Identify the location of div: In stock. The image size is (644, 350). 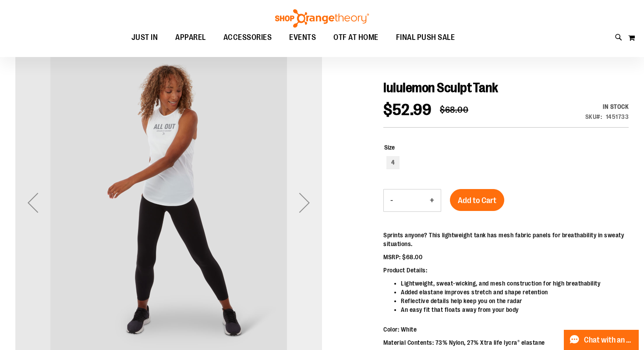
(607, 106).